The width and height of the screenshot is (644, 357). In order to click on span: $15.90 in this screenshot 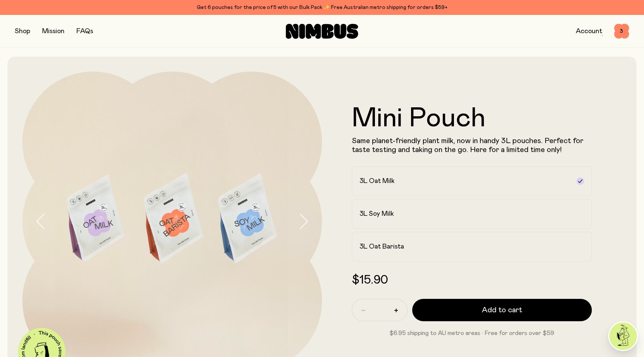, I will do `click(370, 280)`.